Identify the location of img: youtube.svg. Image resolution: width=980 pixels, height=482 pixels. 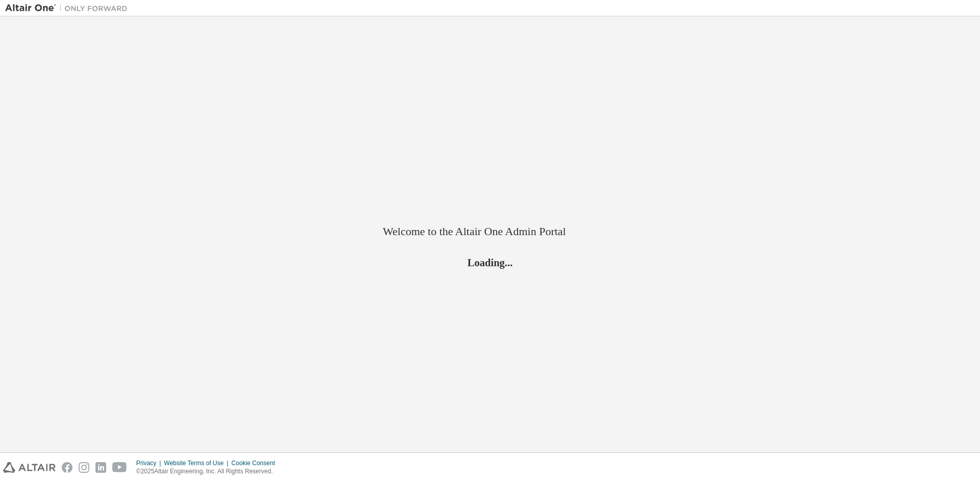
(119, 468).